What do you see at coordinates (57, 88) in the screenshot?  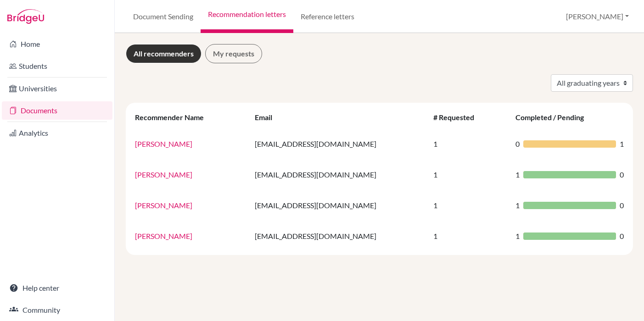 I see `a: Universities` at bounding box center [57, 88].